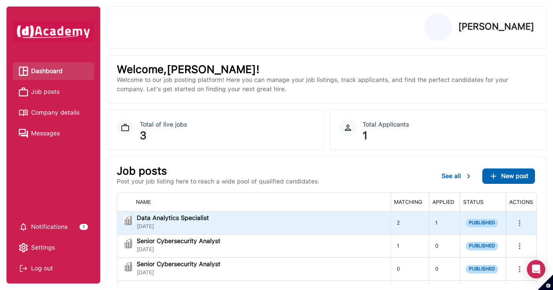 The width and height of the screenshot is (553, 290). I want to click on p: Post your job listing here to reach a wide pool of qualified candidates., so click(218, 181).